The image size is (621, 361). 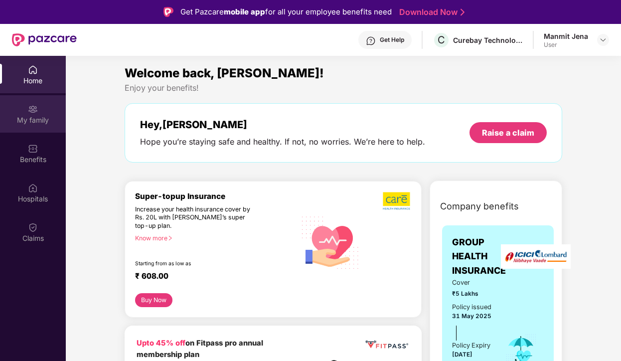 I want to click on button: Buy Now, so click(x=154, y=300).